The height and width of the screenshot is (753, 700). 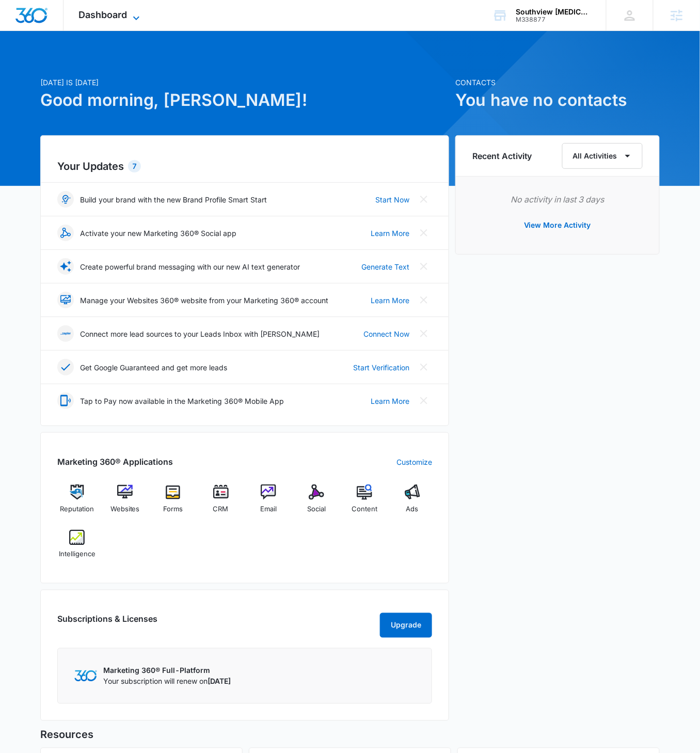 What do you see at coordinates (557, 100) in the screenshot?
I see `h1: You have no contacts` at bounding box center [557, 100].